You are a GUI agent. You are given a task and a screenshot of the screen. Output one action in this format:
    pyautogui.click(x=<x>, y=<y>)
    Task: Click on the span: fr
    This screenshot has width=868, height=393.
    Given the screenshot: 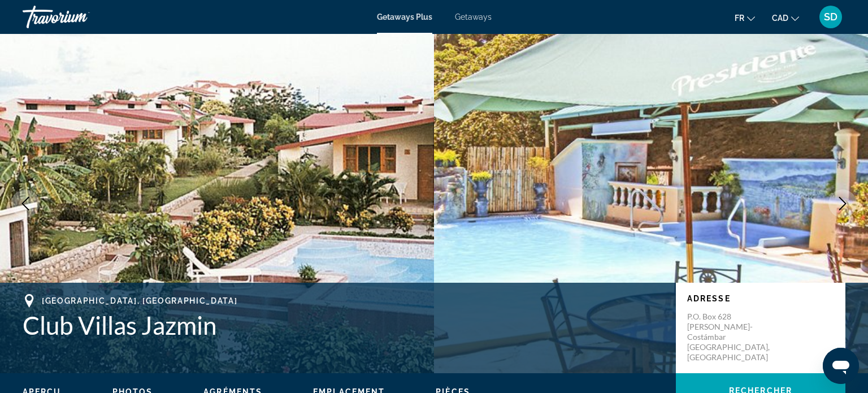 What is the action you would take?
    pyautogui.click(x=739, y=18)
    